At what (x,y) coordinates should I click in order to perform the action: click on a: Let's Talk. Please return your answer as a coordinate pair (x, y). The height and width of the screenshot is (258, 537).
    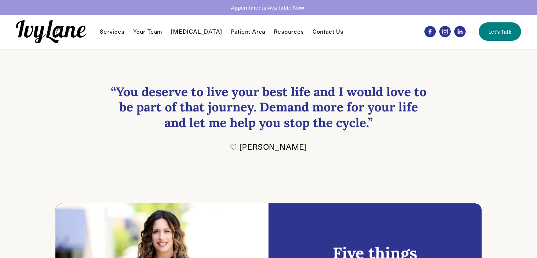
    Looking at the image, I should click on (500, 32).